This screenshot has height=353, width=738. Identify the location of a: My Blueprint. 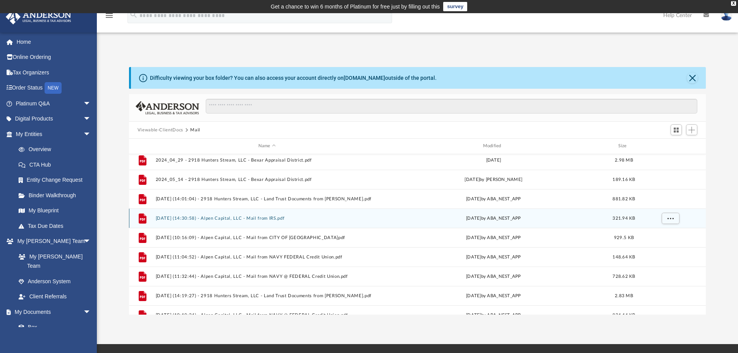
(55, 211).